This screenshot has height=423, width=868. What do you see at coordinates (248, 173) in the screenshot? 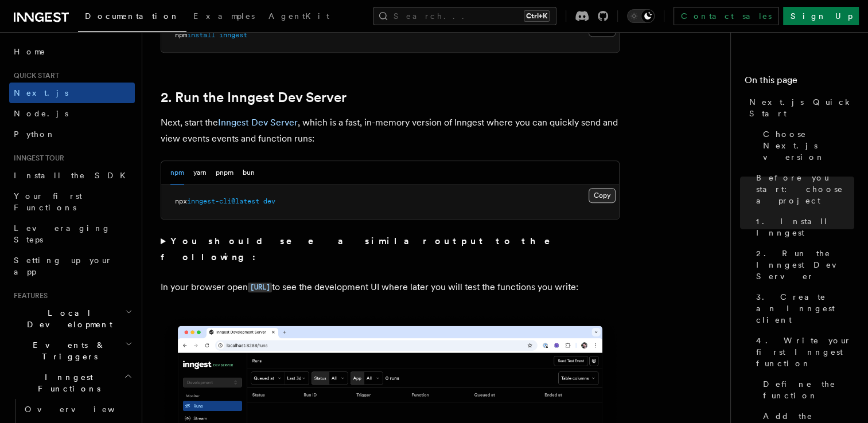
I see `button: bun` at bounding box center [248, 173].